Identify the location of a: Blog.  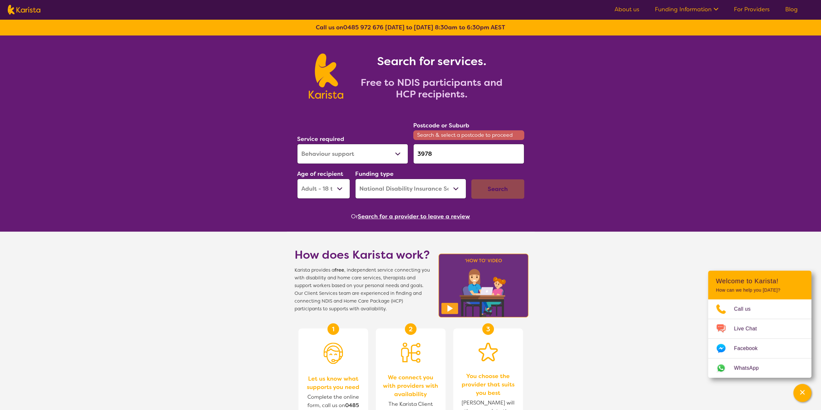
(791, 9).